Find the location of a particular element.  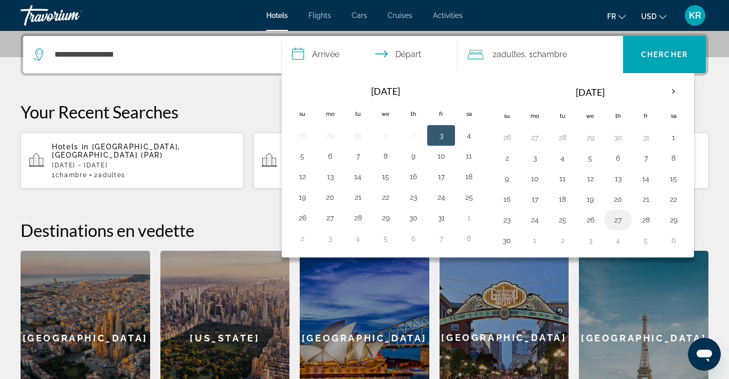

a: Cars is located at coordinates (360, 15).